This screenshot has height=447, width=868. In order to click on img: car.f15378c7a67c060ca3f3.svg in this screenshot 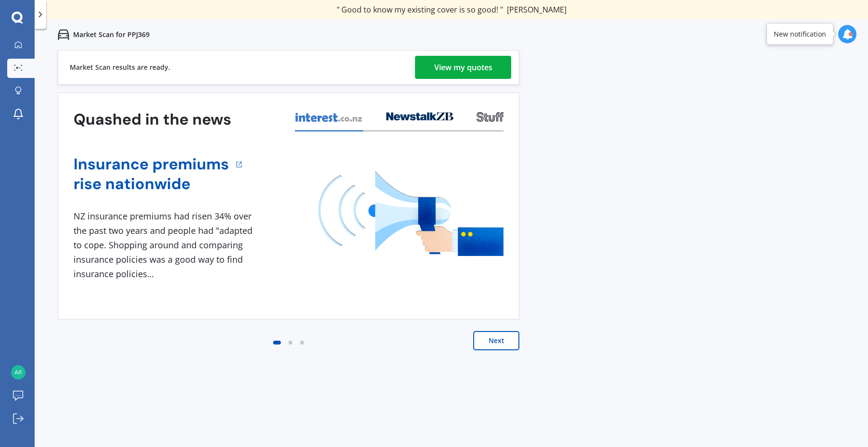, I will do `click(63, 35)`.